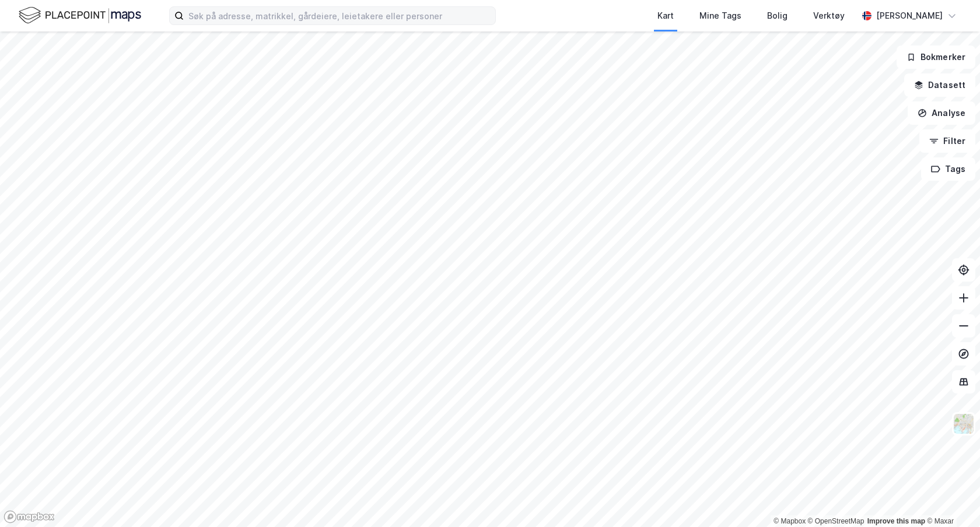 This screenshot has width=980, height=527. Describe the element at coordinates (789, 522) in the screenshot. I see `a: Mapbox` at that location.